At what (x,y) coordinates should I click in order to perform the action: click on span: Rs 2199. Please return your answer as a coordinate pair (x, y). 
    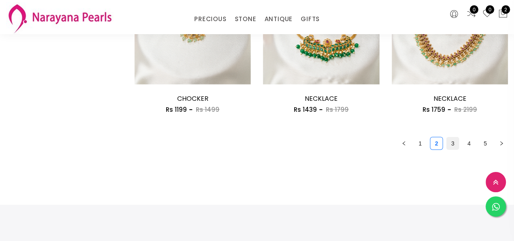
    Looking at the image, I should click on (466, 109).